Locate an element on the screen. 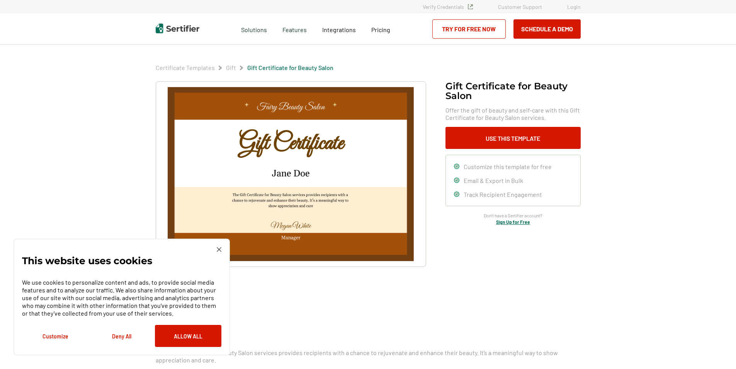 The height and width of the screenshot is (369, 736). a: Pricing is located at coordinates (381, 29).